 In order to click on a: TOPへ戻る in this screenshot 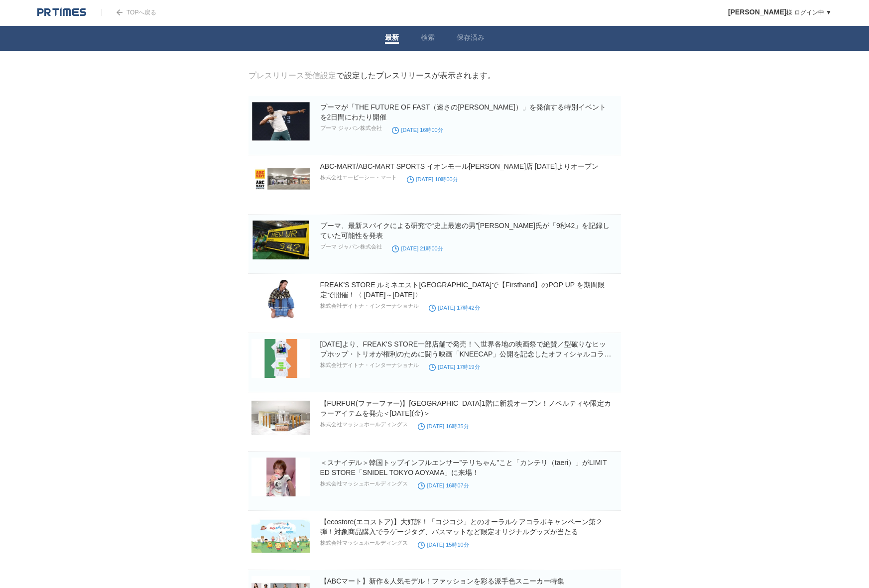, I will do `click(129, 12)`.